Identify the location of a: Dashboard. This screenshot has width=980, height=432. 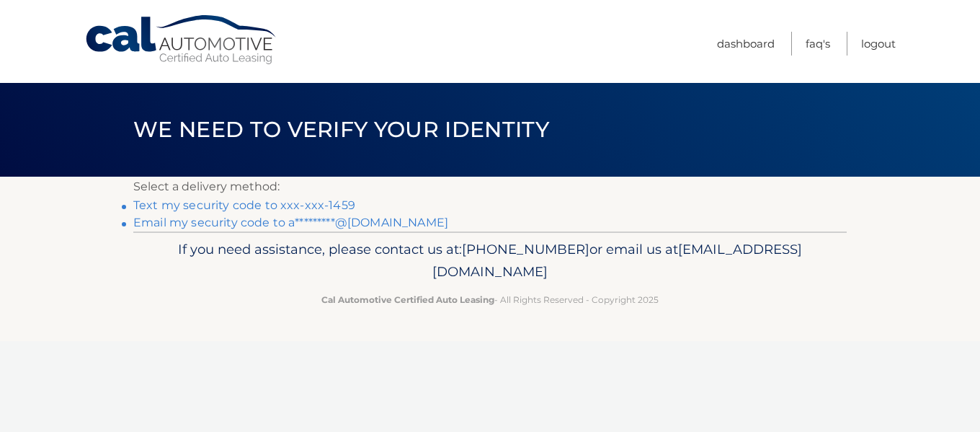
(746, 44).